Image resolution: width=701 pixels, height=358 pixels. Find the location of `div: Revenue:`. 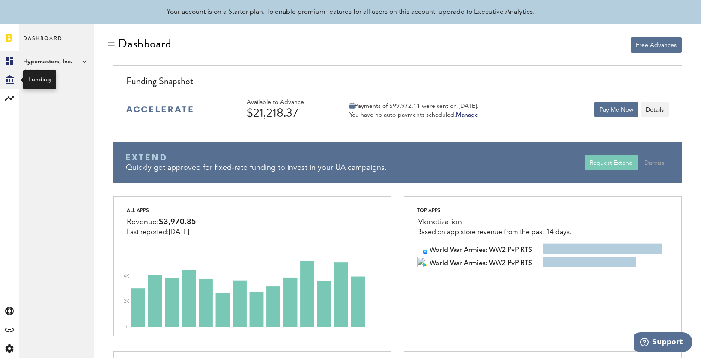

div: Revenue: is located at coordinates (161, 222).